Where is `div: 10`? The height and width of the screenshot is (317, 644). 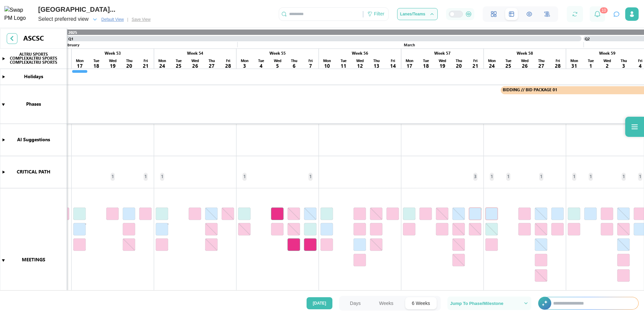
div: 10 is located at coordinates (604, 10).